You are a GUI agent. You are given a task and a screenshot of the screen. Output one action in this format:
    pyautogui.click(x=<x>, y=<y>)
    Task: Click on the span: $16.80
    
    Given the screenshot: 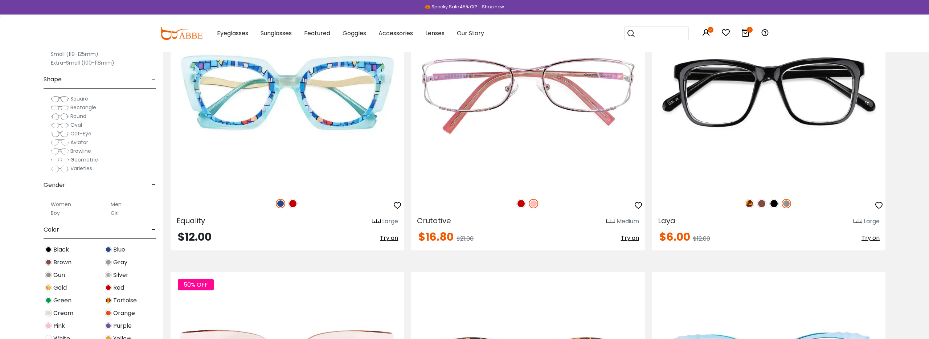 What is the action you would take?
    pyautogui.click(x=436, y=237)
    